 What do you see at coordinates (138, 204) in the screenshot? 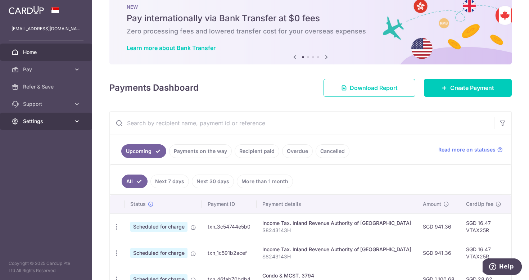
I see `span: Status` at bounding box center [138, 204].